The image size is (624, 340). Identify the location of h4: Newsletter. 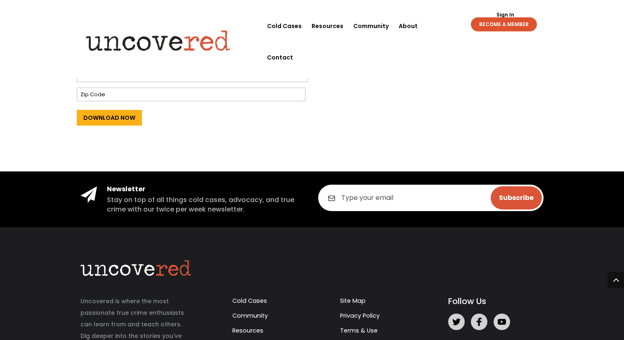
(206, 189).